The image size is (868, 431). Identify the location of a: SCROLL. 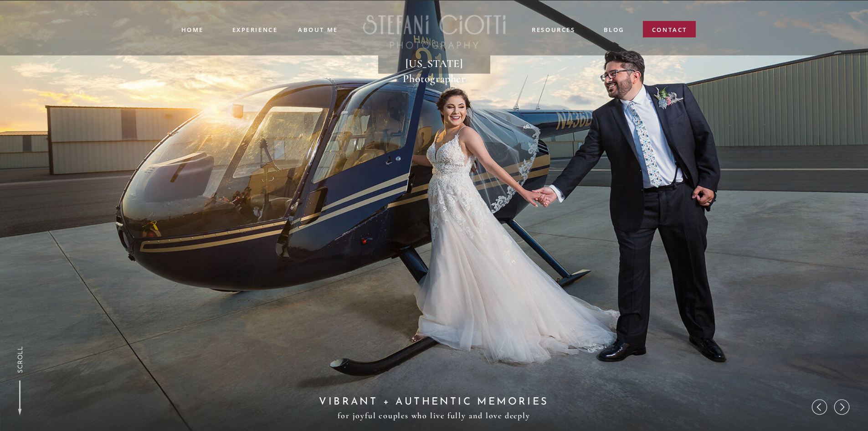
(19, 359).